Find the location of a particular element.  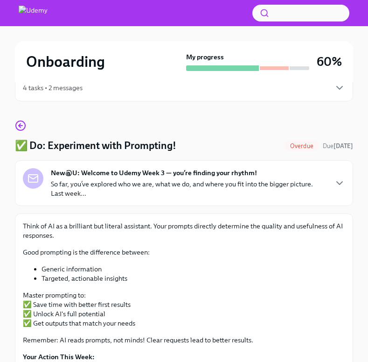

span: Due is located at coordinates (338, 146).